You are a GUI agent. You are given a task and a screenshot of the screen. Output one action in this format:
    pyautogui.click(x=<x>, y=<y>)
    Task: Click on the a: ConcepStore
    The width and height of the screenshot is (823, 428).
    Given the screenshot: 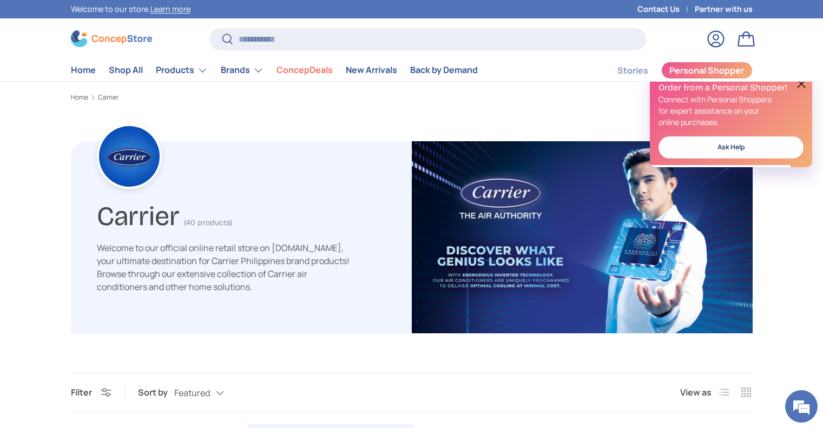 What is the action you would take?
    pyautogui.click(x=111, y=38)
    